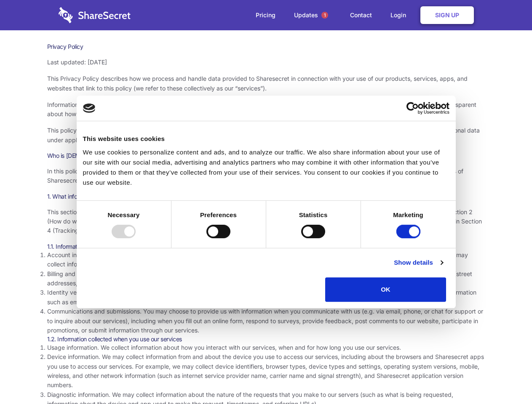  Describe the element at coordinates (224, 347) in the screenshot. I see `span: Usage information. We collect information about how you interact with our services, when and for ...` at that location.